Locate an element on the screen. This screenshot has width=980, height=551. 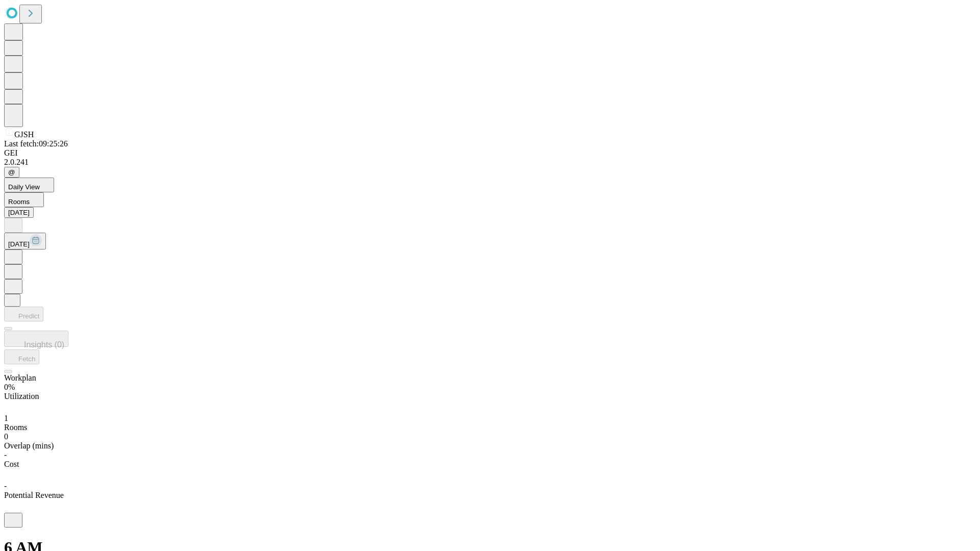
button: Fetch is located at coordinates (22, 357).